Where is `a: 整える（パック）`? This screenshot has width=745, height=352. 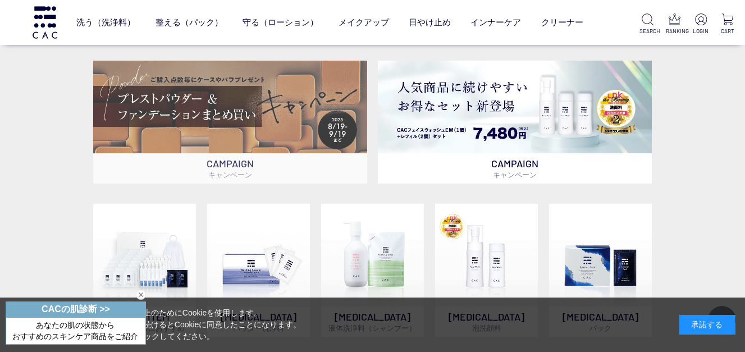 a: 整える（パック） is located at coordinates (189, 22).